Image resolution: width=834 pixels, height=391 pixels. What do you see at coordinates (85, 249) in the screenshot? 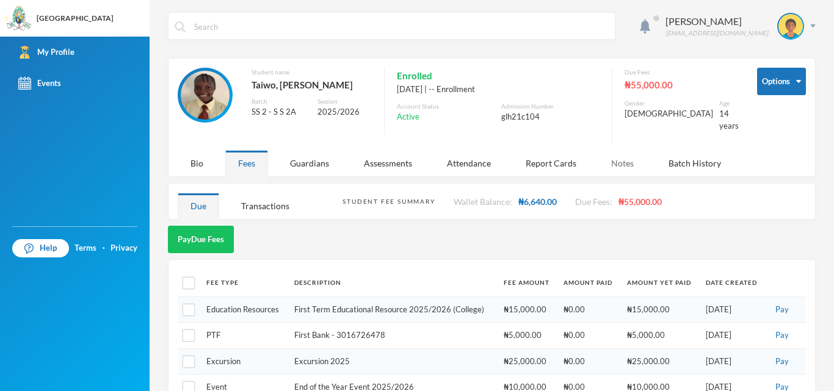
I see `a: Terms` at bounding box center [85, 249].